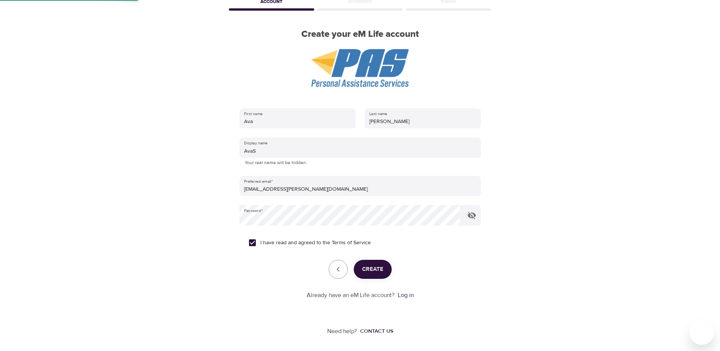 This screenshot has width=720, height=351. Describe the element at coordinates (376, 331) in the screenshot. I see `div: Contact us` at that location.